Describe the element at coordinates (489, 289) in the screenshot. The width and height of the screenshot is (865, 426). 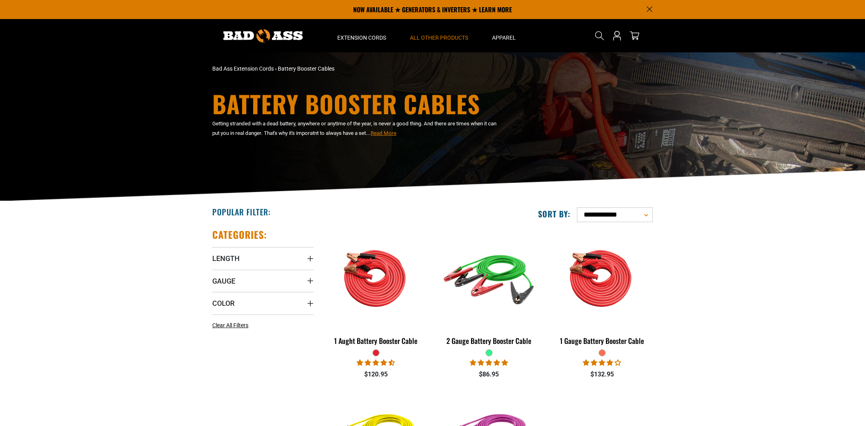
I see `a: green 2 Gauge Battery Booster Cable` at that location.